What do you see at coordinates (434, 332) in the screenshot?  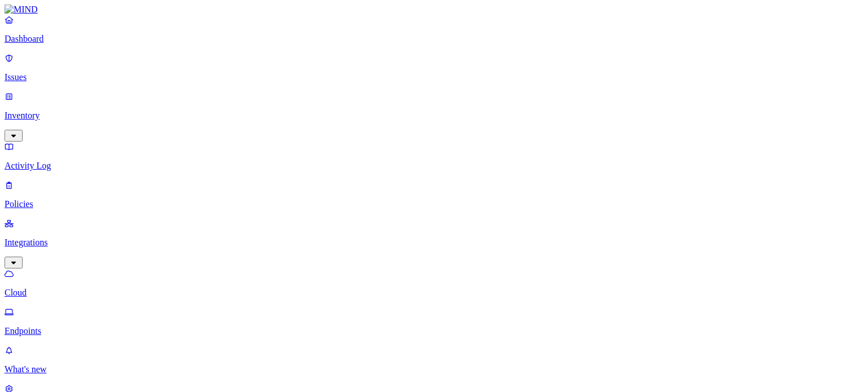 I see `p: Endpoints` at bounding box center [434, 332].